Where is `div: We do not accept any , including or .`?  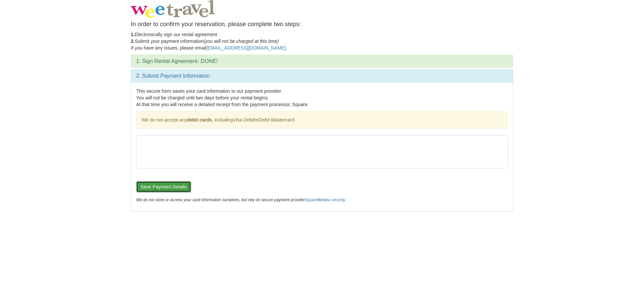 div: We do not accept any , including or . is located at coordinates (322, 120).